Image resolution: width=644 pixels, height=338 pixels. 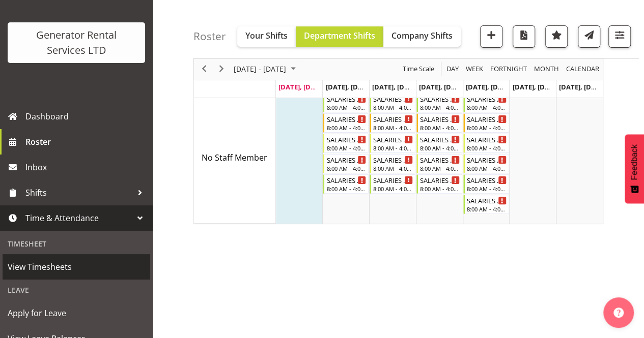 I want to click on div: Leave, so click(x=76, y=289).